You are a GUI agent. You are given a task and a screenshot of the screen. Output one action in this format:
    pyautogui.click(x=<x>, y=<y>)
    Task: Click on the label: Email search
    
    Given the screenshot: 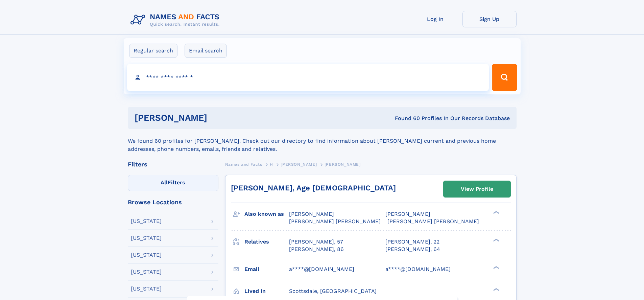 What is the action you would take?
    pyautogui.click(x=205, y=51)
    